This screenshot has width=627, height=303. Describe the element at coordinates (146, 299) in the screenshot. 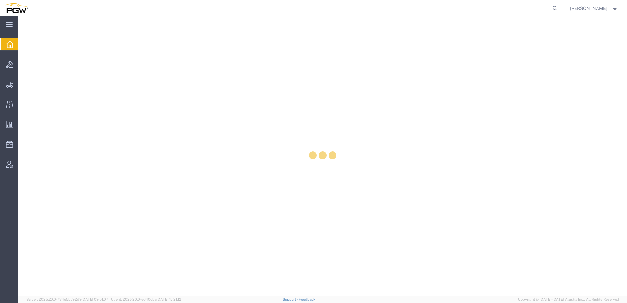

I see `span: Client: 2025.20.0-e640dba` at that location.